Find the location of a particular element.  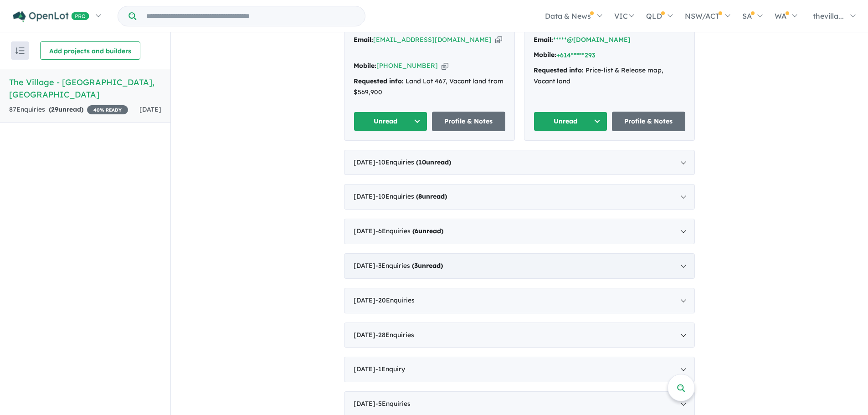

div: Land Lot 467, Vacant land from $569,900 is located at coordinates (429, 87).